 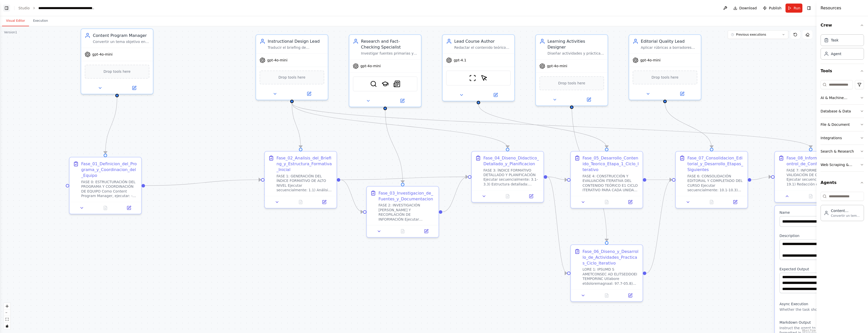 What do you see at coordinates (460, 60) in the screenshot?
I see `span: gpt-4.1` at bounding box center [460, 60].